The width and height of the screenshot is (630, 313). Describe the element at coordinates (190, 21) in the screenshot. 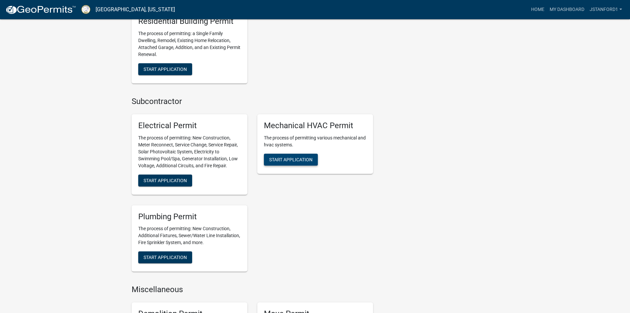

I see `h5: Residential Building Permit` at that location.